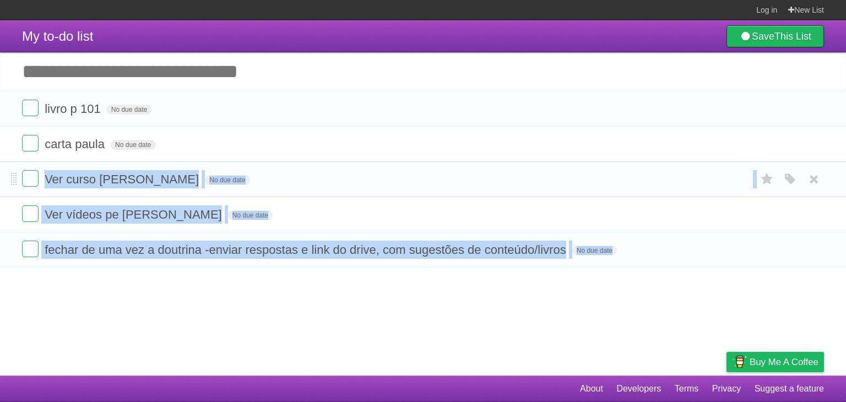  Describe the element at coordinates (784, 362) in the screenshot. I see `span: Buy me a coffee` at that location.